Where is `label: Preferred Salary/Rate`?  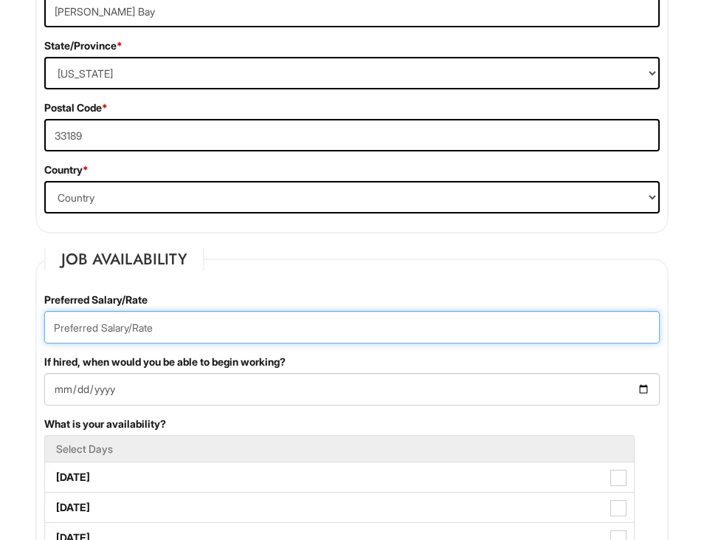
label: Preferred Salary/Rate is located at coordinates (96, 300).